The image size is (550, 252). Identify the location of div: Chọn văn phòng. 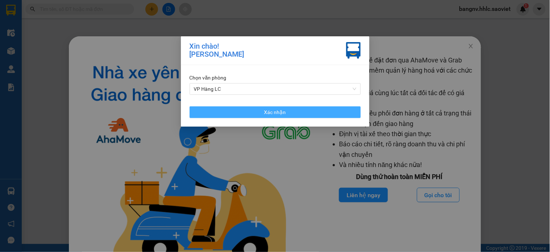
(275, 78).